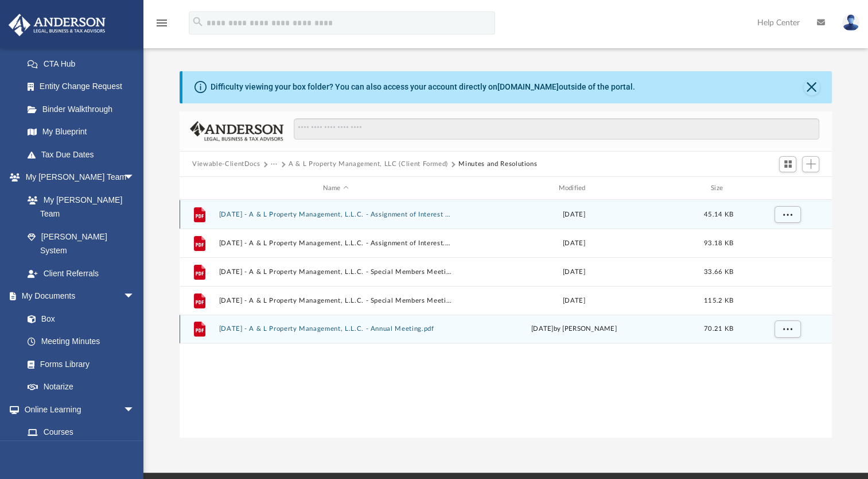  What do you see at coordinates (57, 25) in the screenshot?
I see `img: Anderson Advisors Platinum Portal` at bounding box center [57, 25].